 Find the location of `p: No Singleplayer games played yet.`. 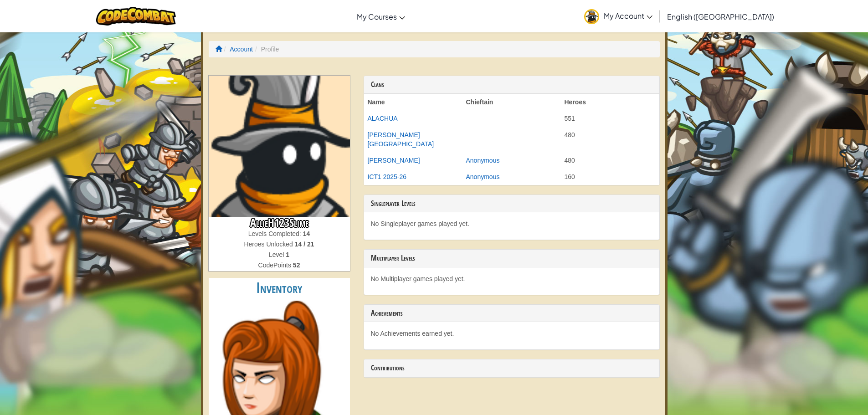

p: No Singleplayer games played yet. is located at coordinates (512, 224).